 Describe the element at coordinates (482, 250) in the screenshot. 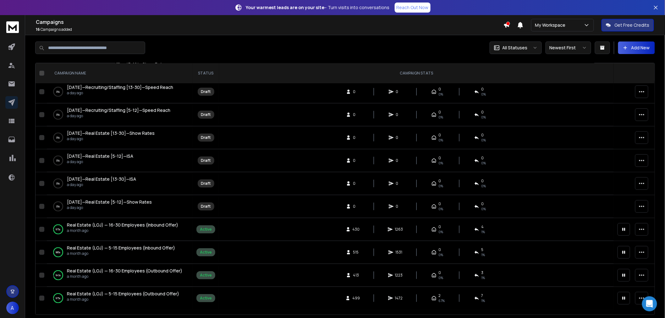

I see `span: 5` at that location.